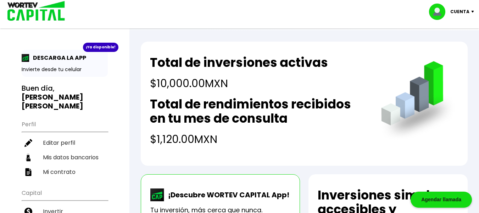 The width and height of the screenshot is (479, 213). I want to click on li: Mis datos bancarios, so click(65, 157).